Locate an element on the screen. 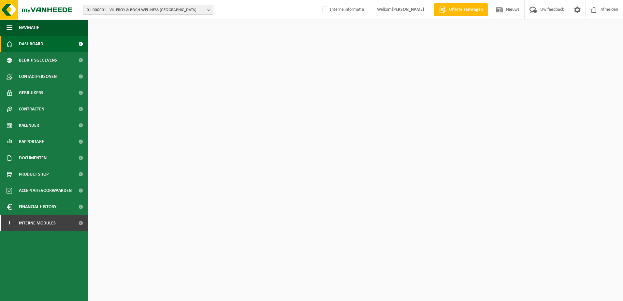  span: Financial History is located at coordinates (37, 207).